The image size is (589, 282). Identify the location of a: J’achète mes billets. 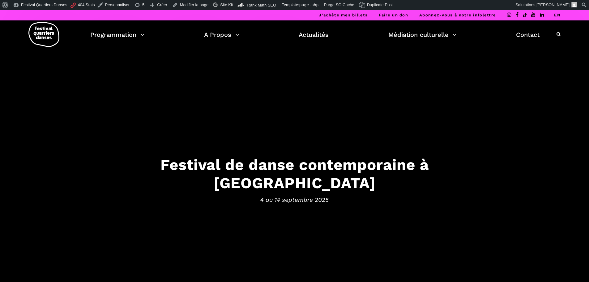
(343, 15).